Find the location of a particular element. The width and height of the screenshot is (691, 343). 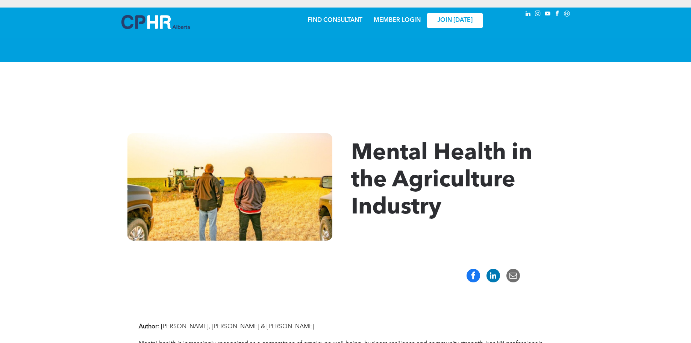

a: youtube is located at coordinates (548, 14).